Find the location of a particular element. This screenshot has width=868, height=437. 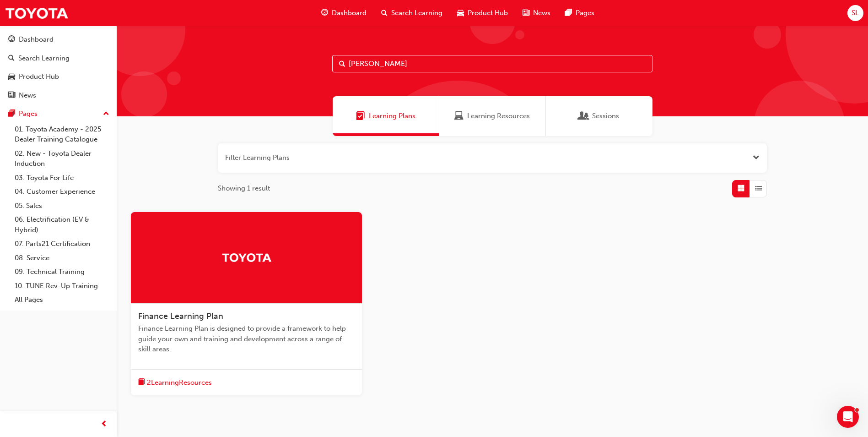

a: TrakFinance Learning PlanFinance Learning Plan is designed to provide a framework to help guide y... is located at coordinates (246, 303).